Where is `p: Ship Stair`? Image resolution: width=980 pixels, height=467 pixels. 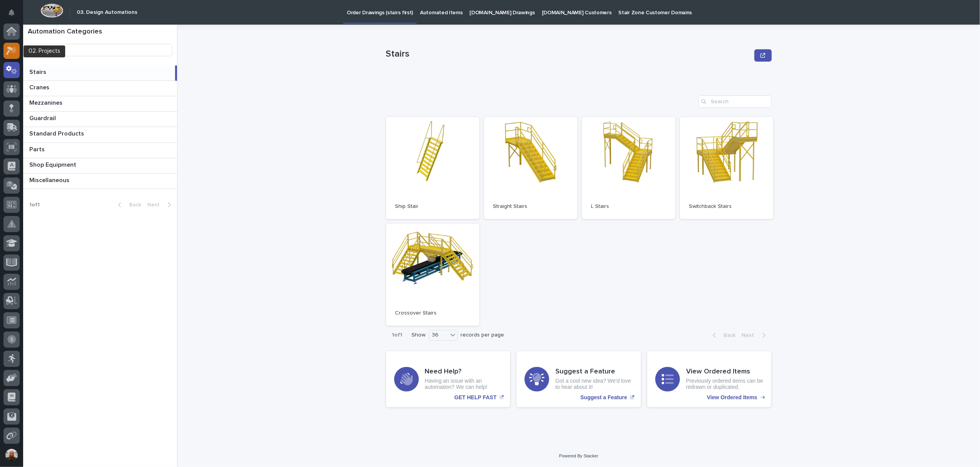 p: Ship Stair is located at coordinates (432, 206).